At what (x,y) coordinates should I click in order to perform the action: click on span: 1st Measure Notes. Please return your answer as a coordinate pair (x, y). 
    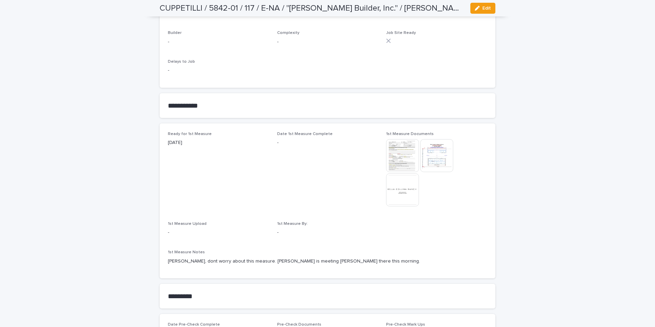
    Looking at the image, I should click on (186, 252).